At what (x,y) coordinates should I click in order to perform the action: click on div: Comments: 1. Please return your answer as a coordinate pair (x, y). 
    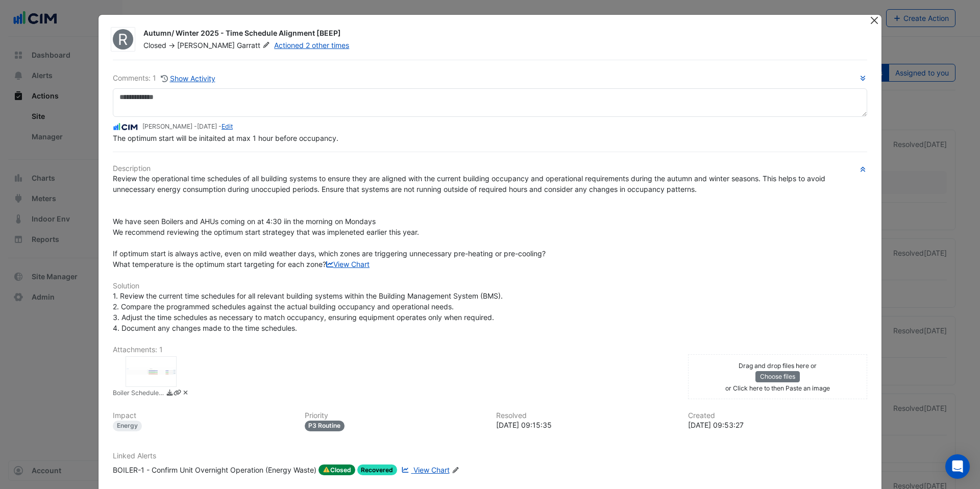
    Looking at the image, I should click on (164, 78).